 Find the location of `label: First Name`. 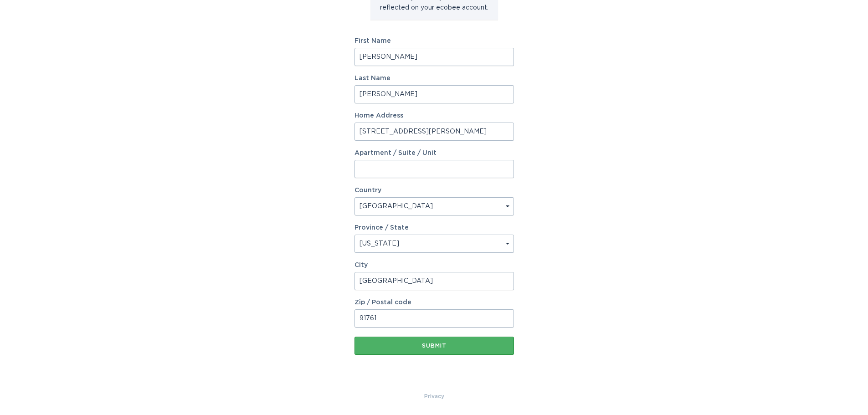

label: First Name is located at coordinates (434, 41).